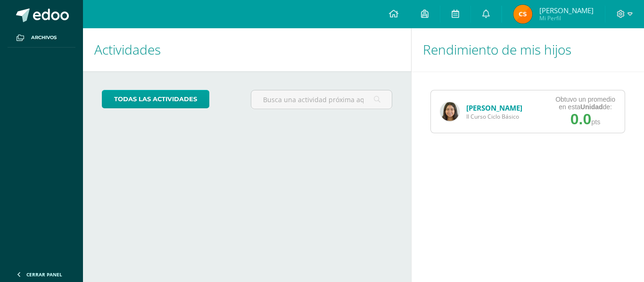  What do you see at coordinates (595, 122) in the screenshot?
I see `span: pts` at bounding box center [595, 122].